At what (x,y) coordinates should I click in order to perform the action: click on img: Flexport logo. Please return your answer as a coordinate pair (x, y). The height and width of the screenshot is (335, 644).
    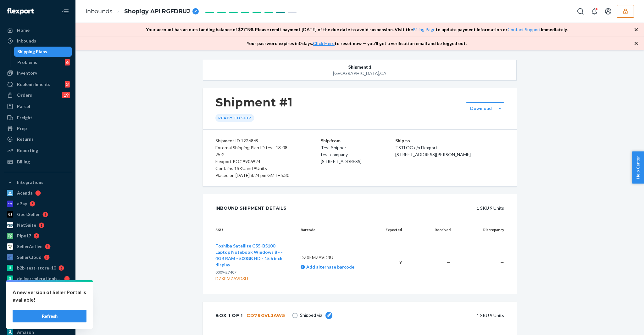
    Looking at the image, I should click on (21, 11).